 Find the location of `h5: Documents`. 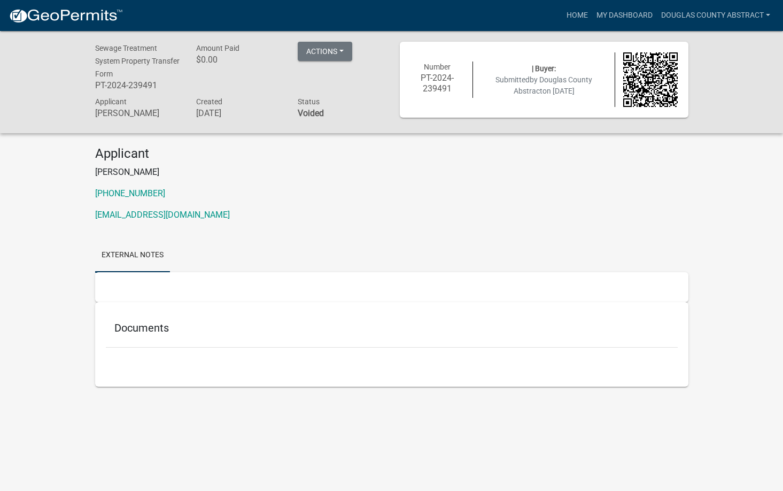

h5: Documents is located at coordinates (392, 328).